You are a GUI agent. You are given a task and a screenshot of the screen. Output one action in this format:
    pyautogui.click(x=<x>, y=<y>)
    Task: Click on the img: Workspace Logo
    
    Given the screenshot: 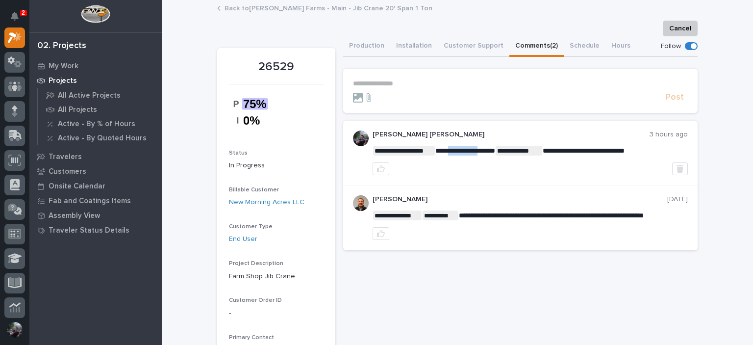 What is the action you would take?
    pyautogui.click(x=95, y=14)
    